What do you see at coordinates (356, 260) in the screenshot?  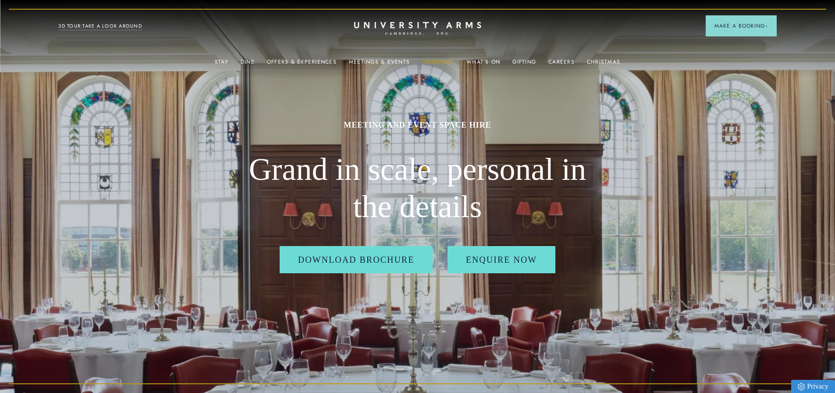 I see `a: Download Brochure` at bounding box center [356, 260].